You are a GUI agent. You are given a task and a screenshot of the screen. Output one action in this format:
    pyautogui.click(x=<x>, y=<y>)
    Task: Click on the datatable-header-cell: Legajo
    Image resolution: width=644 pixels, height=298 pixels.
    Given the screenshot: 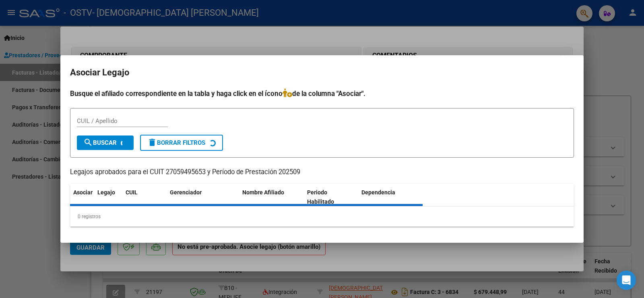 What is the action you would take?
    pyautogui.click(x=108, y=197)
    